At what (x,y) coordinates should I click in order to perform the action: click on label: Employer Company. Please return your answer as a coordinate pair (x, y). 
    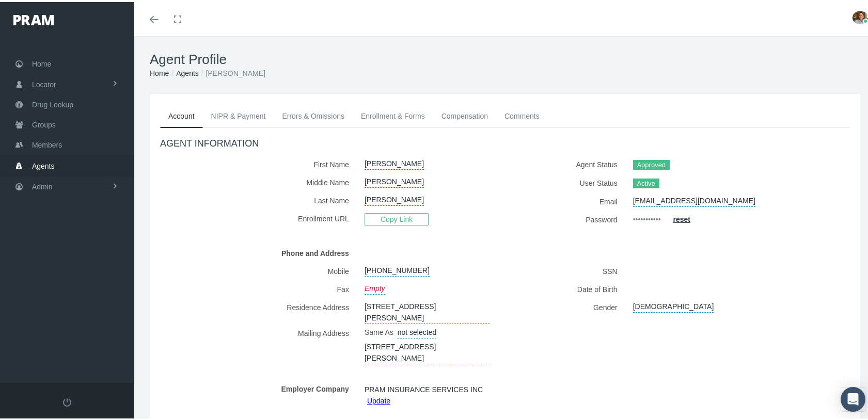
    Looking at the image, I should click on (258, 391).